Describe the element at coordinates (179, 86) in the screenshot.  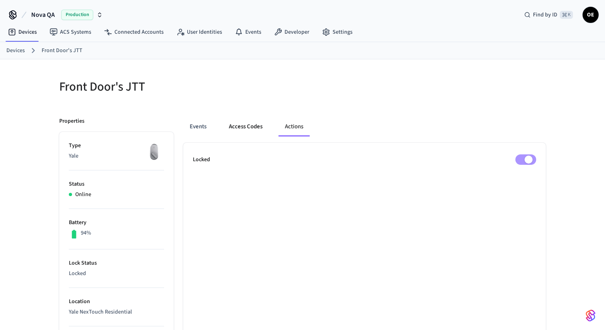
I see `h5: Front Door's JTT` at that location.